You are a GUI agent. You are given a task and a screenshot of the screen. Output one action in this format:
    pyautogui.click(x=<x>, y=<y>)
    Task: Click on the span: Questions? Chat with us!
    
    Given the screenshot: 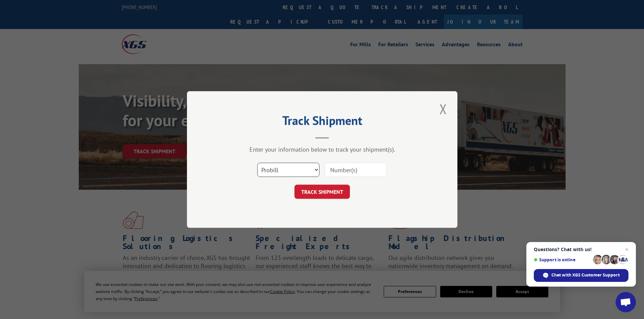 What is the action you would take?
    pyautogui.click(x=581, y=250)
    